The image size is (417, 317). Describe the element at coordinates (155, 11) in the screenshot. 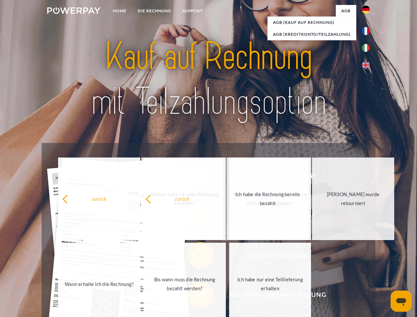

I see `a: DIE RECHNUNG` at that location.